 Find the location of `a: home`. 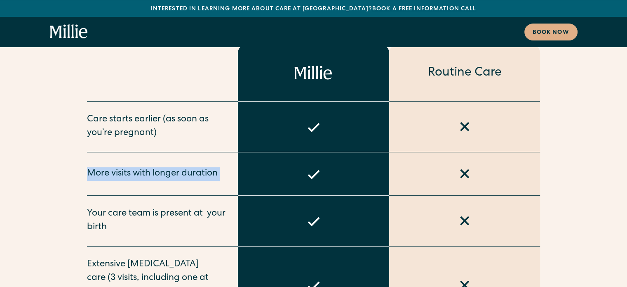

a: home is located at coordinates (69, 32).